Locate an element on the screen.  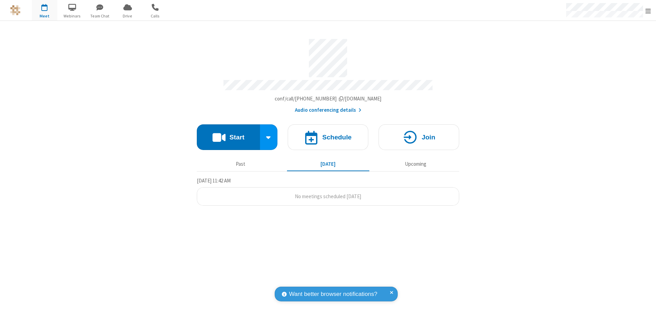
button: Past is located at coordinates (240, 164).